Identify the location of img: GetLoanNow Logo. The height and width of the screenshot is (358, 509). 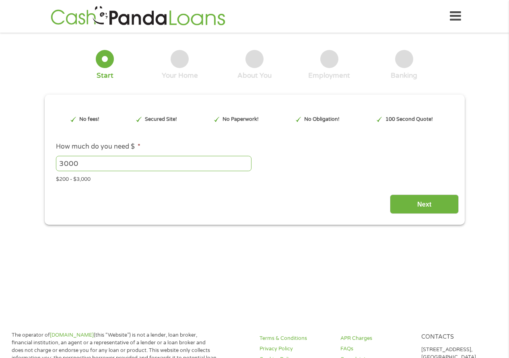
(138, 16).